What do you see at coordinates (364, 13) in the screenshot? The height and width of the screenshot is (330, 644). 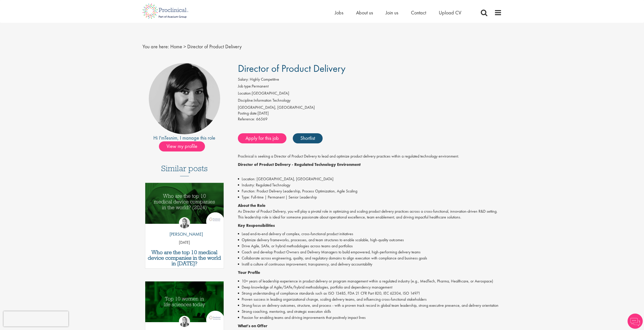 I see `span: About us` at bounding box center [364, 13].